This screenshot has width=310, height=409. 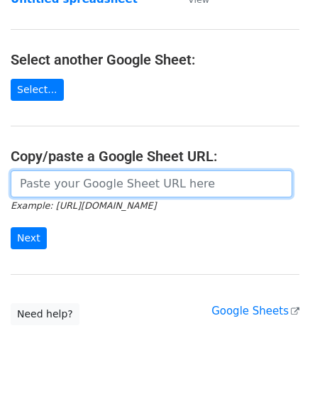 I want to click on a: Need help?, so click(x=45, y=314).